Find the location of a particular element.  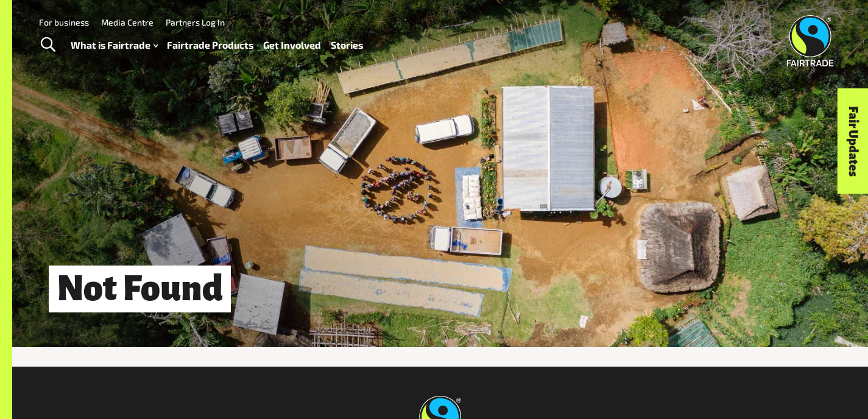

a: For business is located at coordinates (64, 22).